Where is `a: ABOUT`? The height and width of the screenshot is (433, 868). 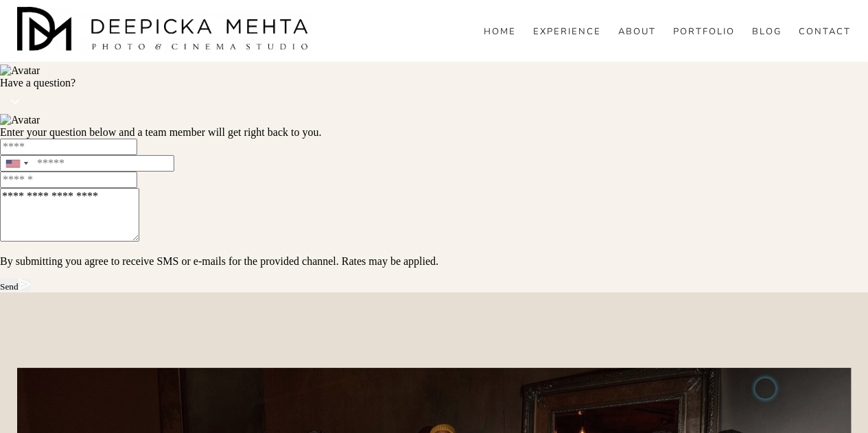 a: ABOUT is located at coordinates (637, 31).